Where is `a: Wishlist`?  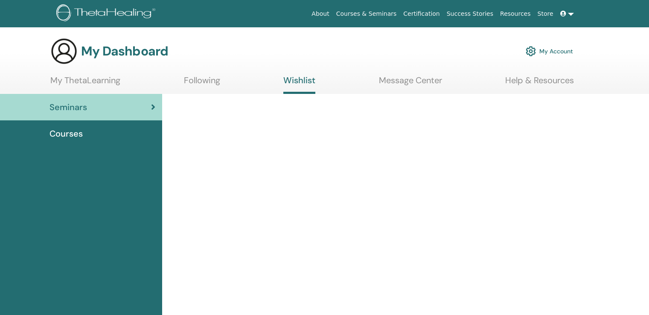 a: Wishlist is located at coordinates (299, 85).